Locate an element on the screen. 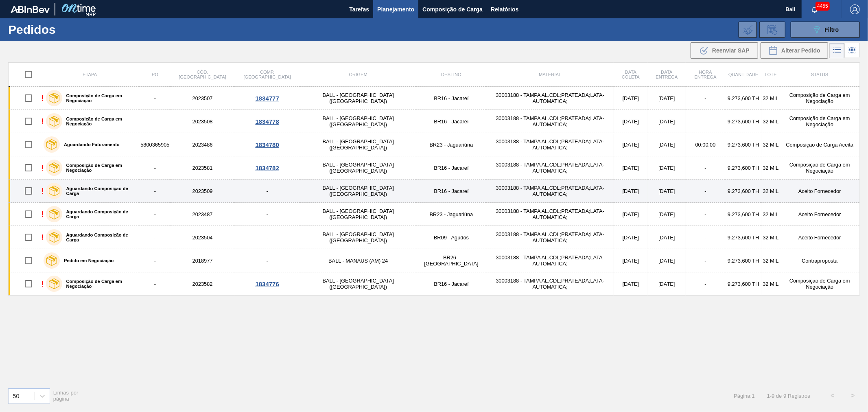 This screenshot has height=412, width=868. div: Visão em Lista is located at coordinates (837, 50).